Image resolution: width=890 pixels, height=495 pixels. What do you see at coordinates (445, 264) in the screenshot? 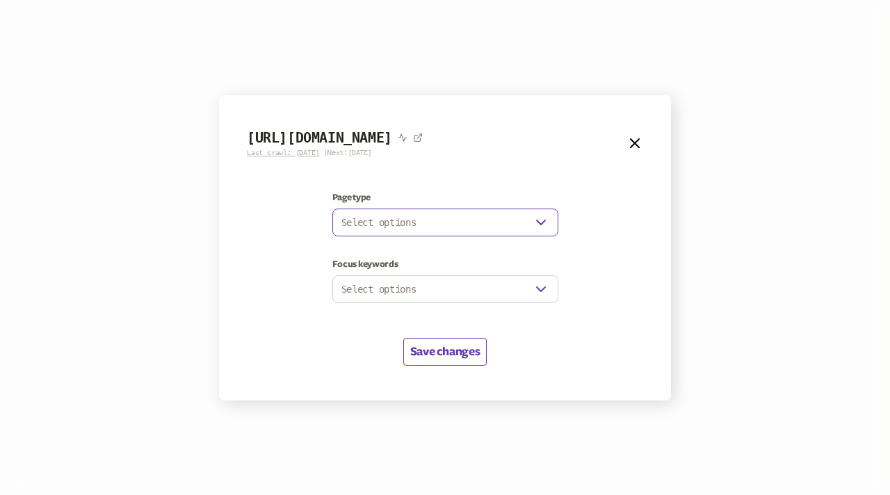
I see `label: Focus keywords` at bounding box center [445, 264].